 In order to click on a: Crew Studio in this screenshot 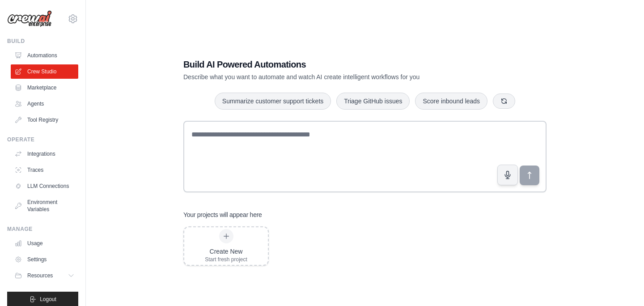, I will do `click(45, 72)`.